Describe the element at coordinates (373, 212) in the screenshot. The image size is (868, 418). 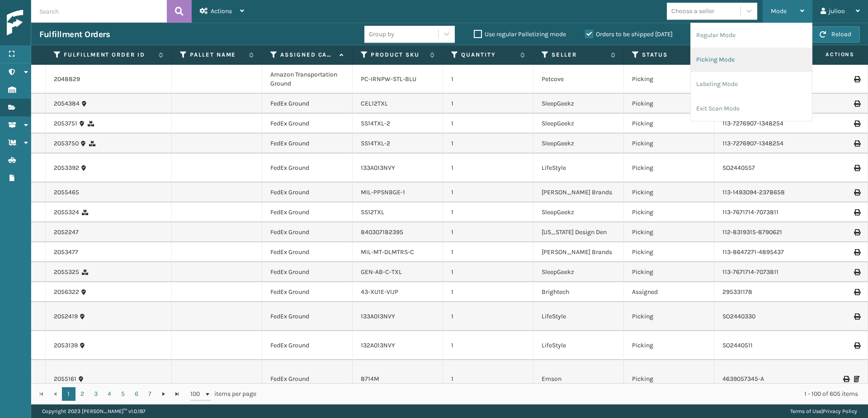
I see `a: SS12TXL` at that location.